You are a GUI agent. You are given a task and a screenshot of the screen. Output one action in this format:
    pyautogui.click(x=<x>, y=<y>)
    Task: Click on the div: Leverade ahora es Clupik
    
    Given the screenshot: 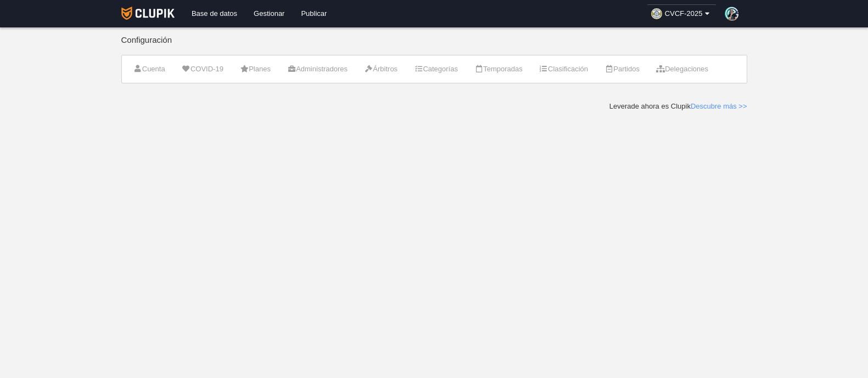 What is the action you would take?
    pyautogui.click(x=678, y=107)
    